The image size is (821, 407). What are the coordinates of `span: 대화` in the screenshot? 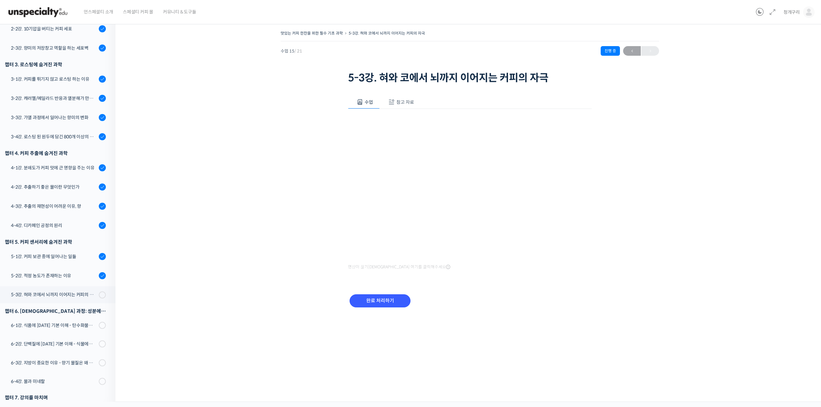 It's located at (63, 216).